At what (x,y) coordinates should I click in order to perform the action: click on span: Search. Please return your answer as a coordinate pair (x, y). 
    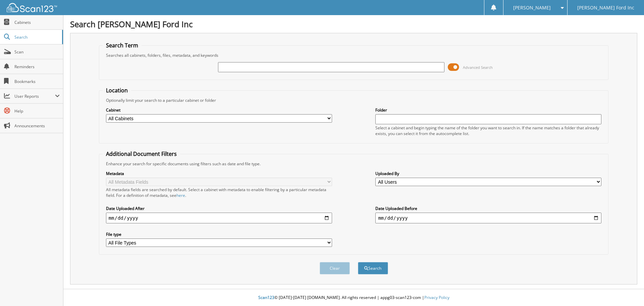
    Looking at the image, I should click on (37, 37).